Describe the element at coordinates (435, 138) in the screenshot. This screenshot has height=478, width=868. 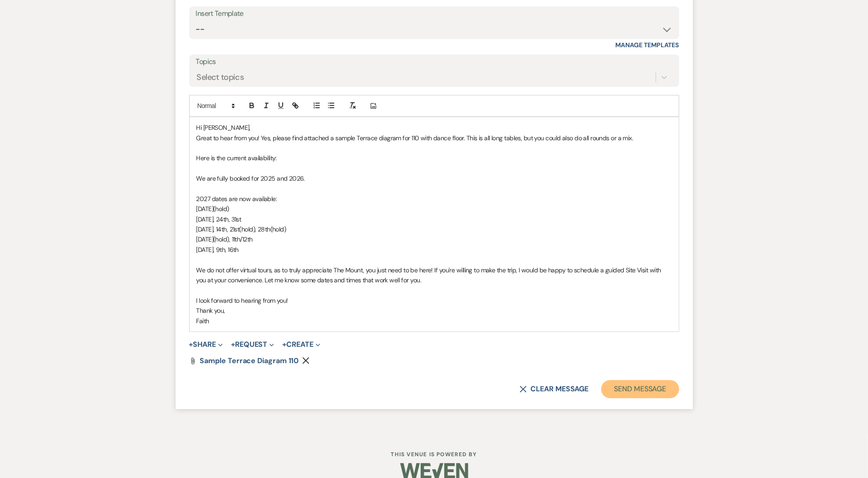
I see `p: Great to hear from you! Yes, please find attached a sample Terrace diagram for 110 with dance flo...` at that location.